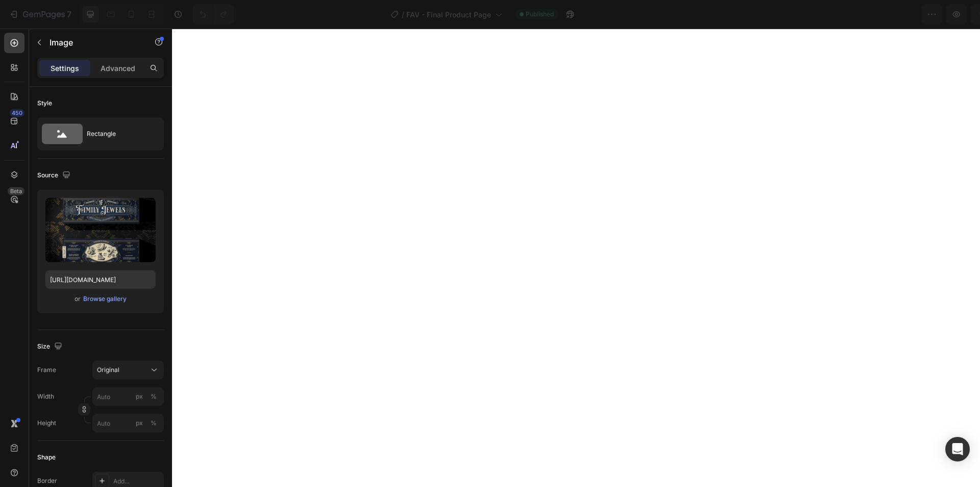 The image size is (980, 487). What do you see at coordinates (45, 397) in the screenshot?
I see `label: Width` at bounding box center [45, 397].